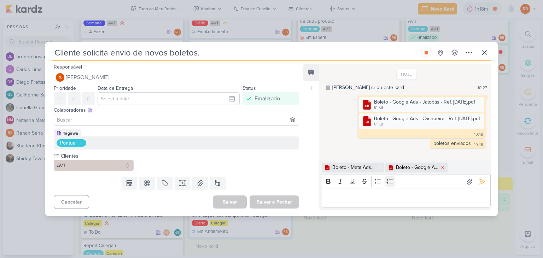  What do you see at coordinates (68, 67) in the screenshot?
I see `label: Responsável` at bounding box center [68, 67].